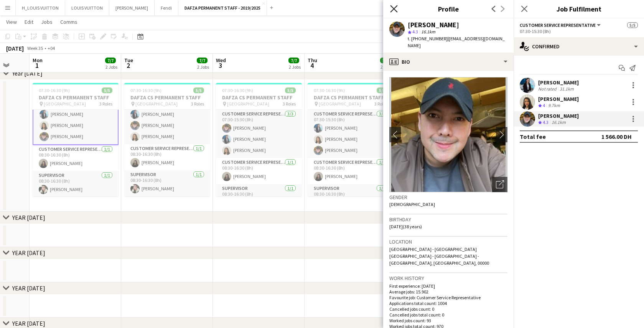  I want to click on p: Cancelled jobs count: 0, so click(449, 309).